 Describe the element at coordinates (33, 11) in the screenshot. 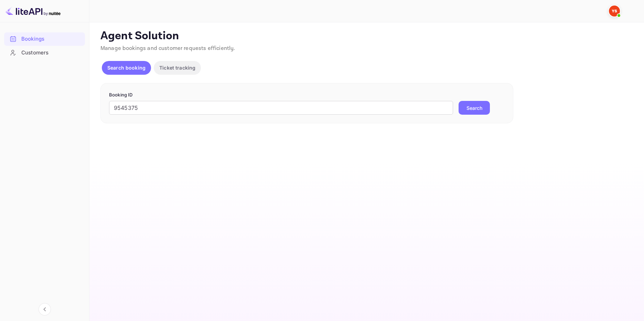

I see `img: LiteAPI logo` at that location.